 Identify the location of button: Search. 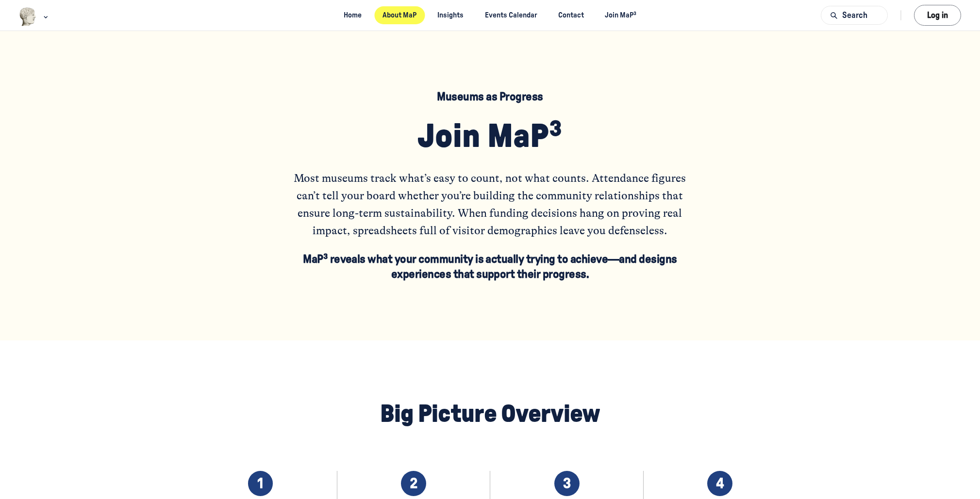
(854, 15).